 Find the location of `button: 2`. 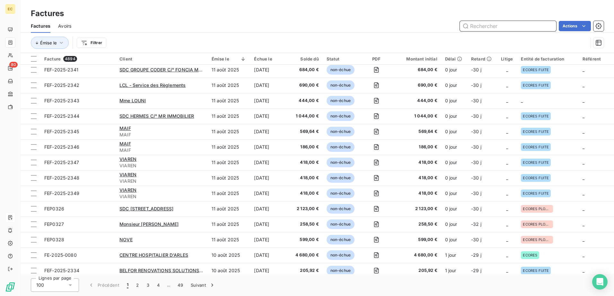

button: 2 is located at coordinates (138, 285).